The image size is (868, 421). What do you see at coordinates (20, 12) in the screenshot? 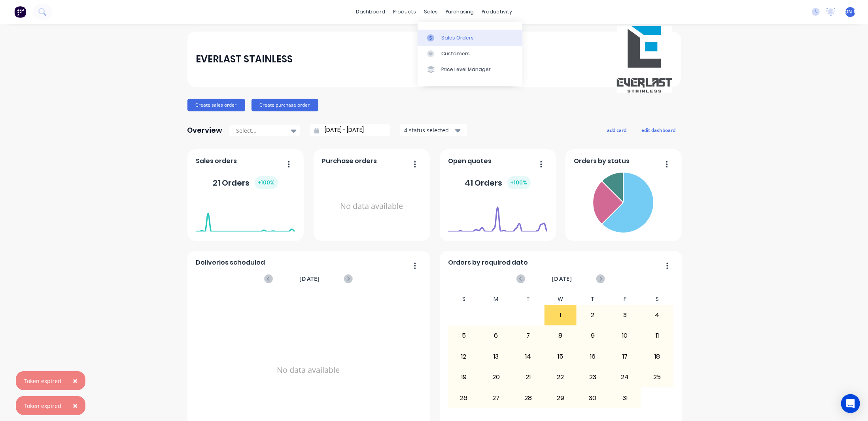
I see `img: Factory` at bounding box center [20, 12].